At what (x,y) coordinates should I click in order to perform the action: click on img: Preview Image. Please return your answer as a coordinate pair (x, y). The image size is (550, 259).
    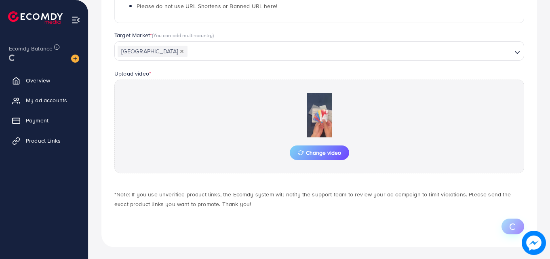
    Looking at the image, I should click on (319, 115).